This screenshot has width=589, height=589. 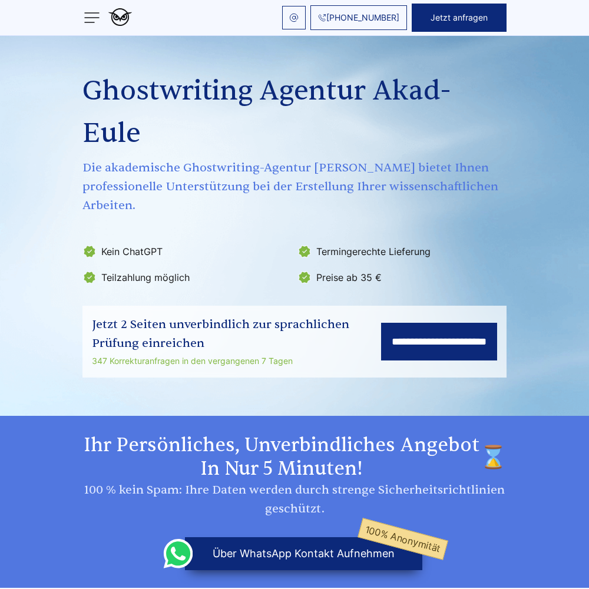 What do you see at coordinates (236, 334) in the screenshot?
I see `div: Jetzt 2 Seiten unverbindlich zur sprachlichen Prüfung einreichen` at bounding box center [236, 334].